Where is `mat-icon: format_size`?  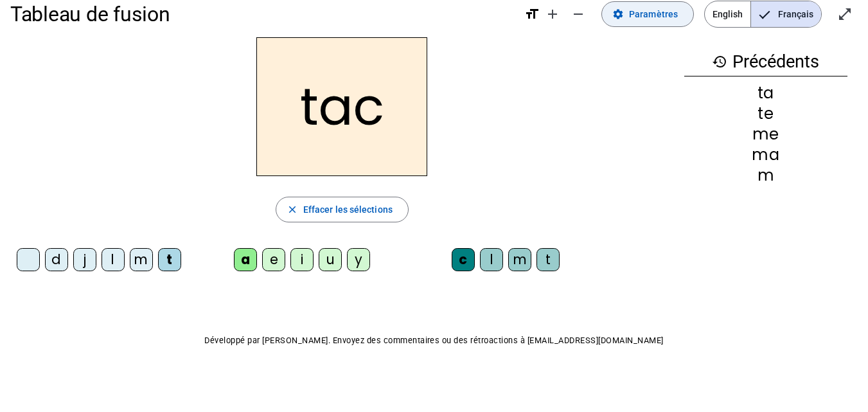
mat-icon: format_size is located at coordinates (532, 14).